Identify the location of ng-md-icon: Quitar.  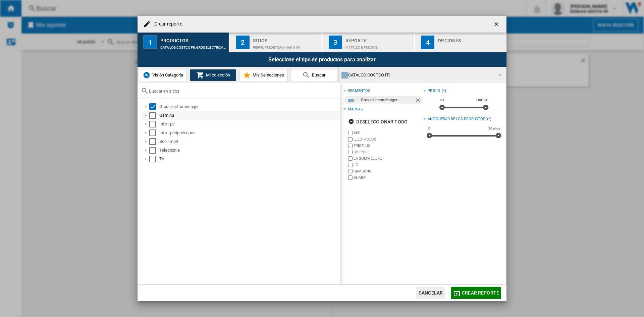
(418, 101).